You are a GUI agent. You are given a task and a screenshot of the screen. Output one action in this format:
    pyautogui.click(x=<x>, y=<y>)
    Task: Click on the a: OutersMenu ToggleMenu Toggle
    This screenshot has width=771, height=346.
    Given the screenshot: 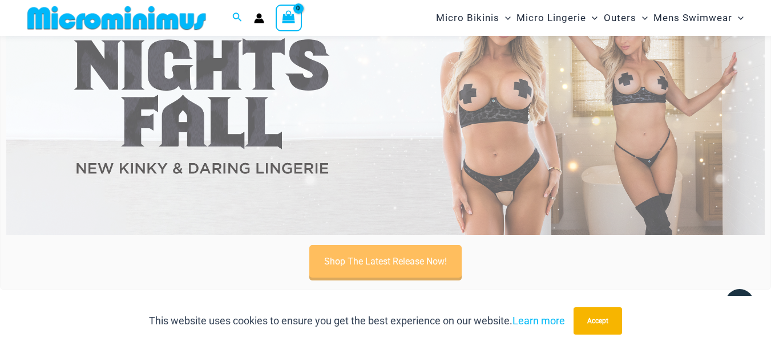 What is the action you would take?
    pyautogui.click(x=626, y=18)
    